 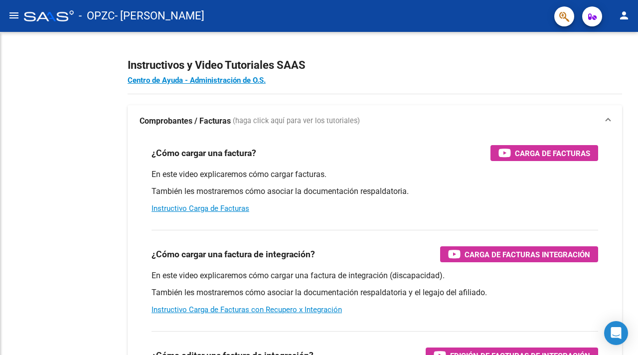 What do you see at coordinates (200, 208) in the screenshot?
I see `a: Instructivo Carga de Facturas` at bounding box center [200, 208].